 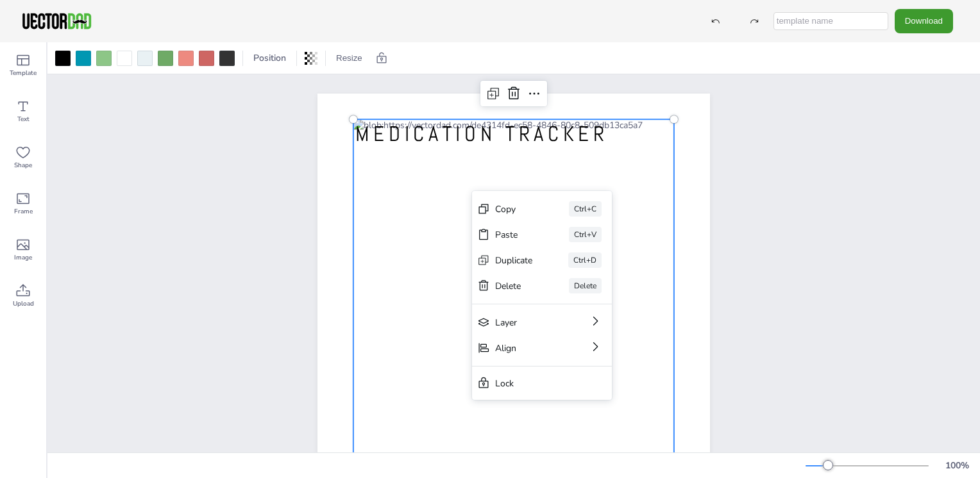 What do you see at coordinates (957, 466) in the screenshot?
I see `div: 100 %` at bounding box center [957, 466].